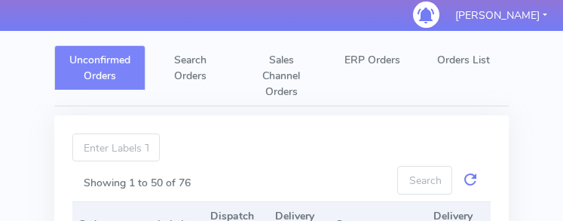 The width and height of the screenshot is (563, 221). What do you see at coordinates (281, 75) in the screenshot?
I see `ul: Tabs` at bounding box center [281, 75].